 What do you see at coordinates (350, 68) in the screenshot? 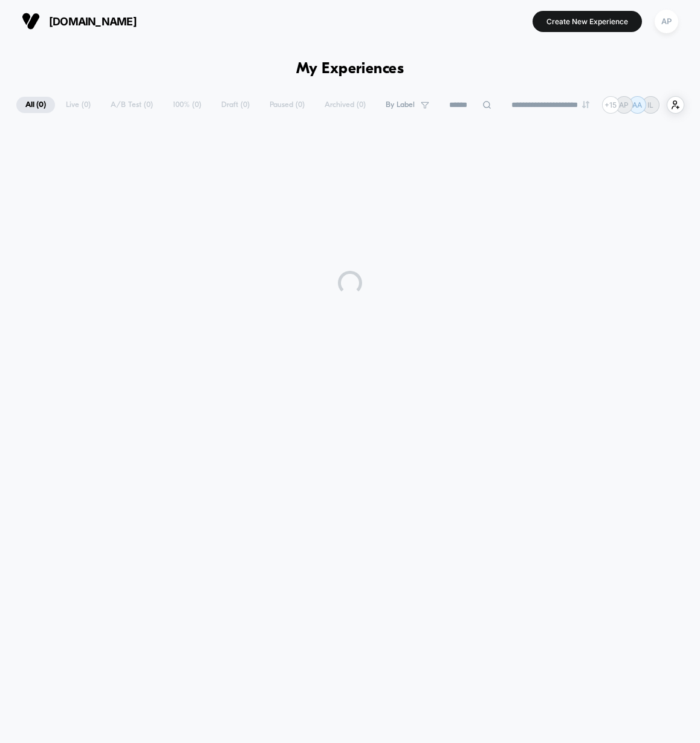
I see `h1: My Experiences` at bounding box center [350, 68].